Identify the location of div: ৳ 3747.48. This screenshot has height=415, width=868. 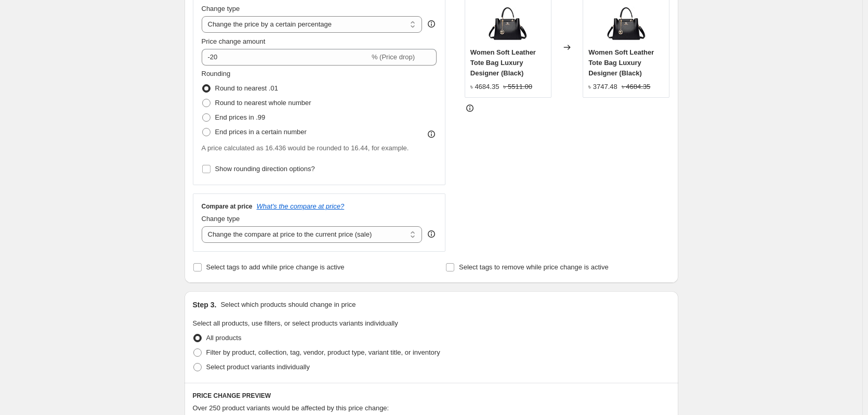
(603, 86).